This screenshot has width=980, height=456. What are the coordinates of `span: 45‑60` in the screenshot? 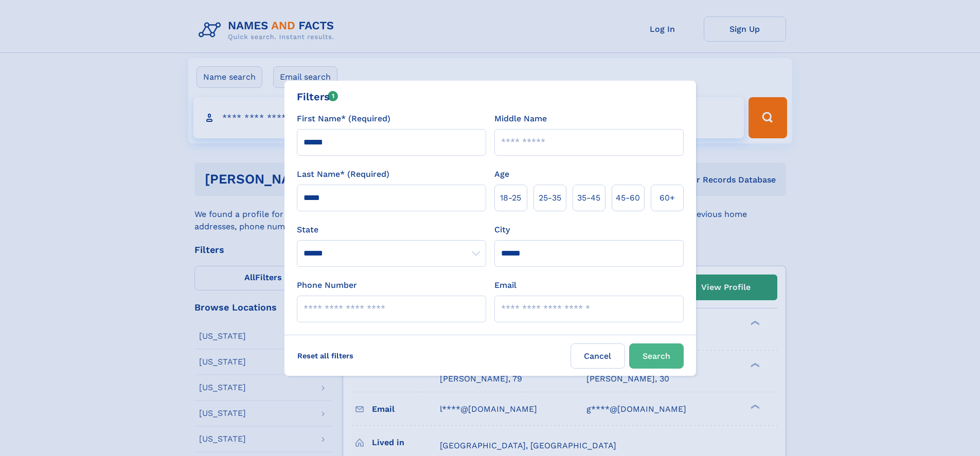 It's located at (627, 198).